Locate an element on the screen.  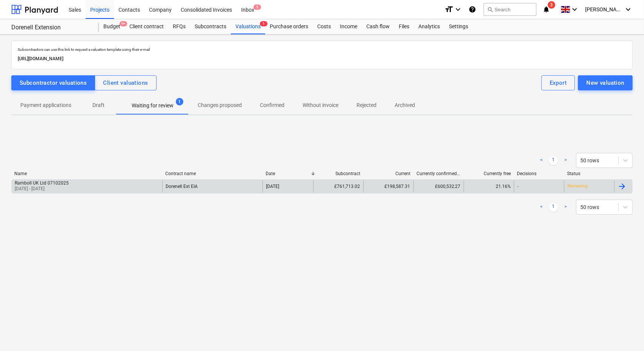
span: 5 is located at coordinates (258, 7).